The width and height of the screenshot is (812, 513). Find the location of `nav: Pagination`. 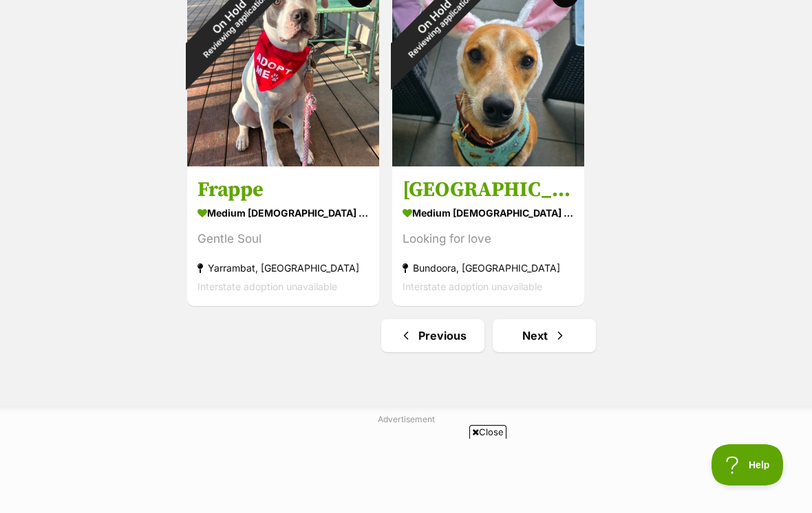

nav: Pagination is located at coordinates (489, 336).